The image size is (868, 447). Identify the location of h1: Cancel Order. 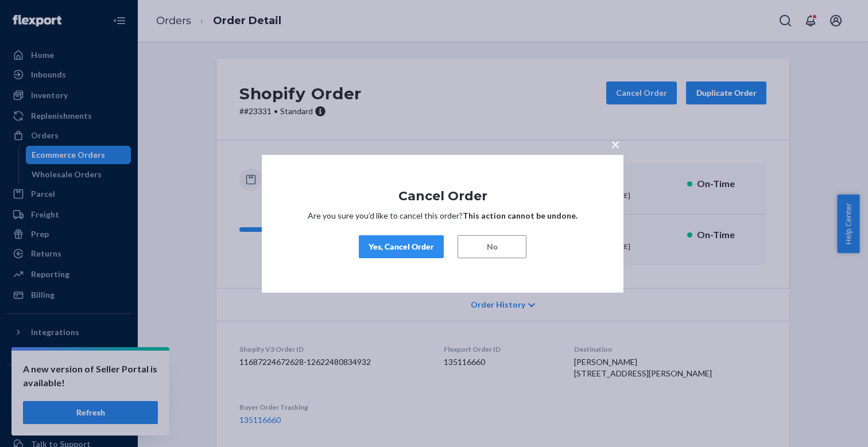
(443, 196).